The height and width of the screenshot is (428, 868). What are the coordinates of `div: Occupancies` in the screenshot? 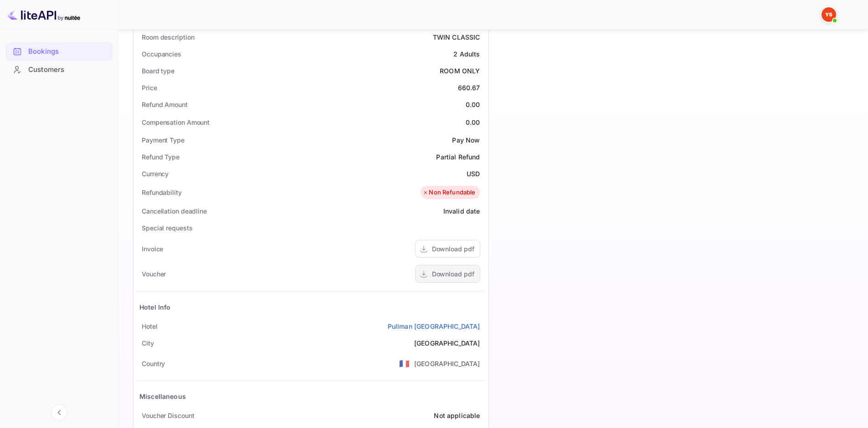 It's located at (161, 54).